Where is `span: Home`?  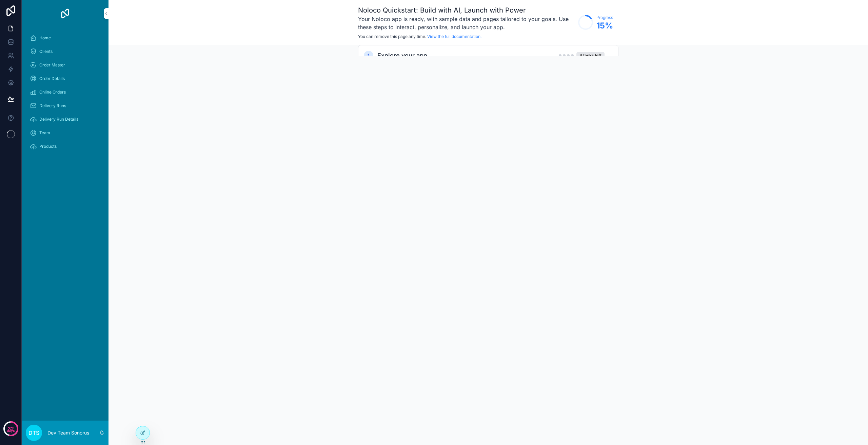 span: Home is located at coordinates (45, 38).